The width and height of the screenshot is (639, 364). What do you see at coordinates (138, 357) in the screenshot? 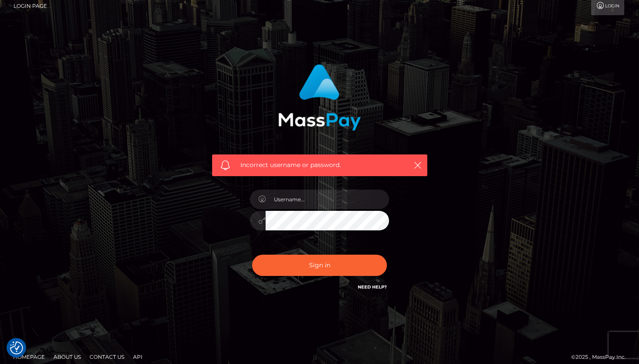
I see `a: API` at bounding box center [138, 357].